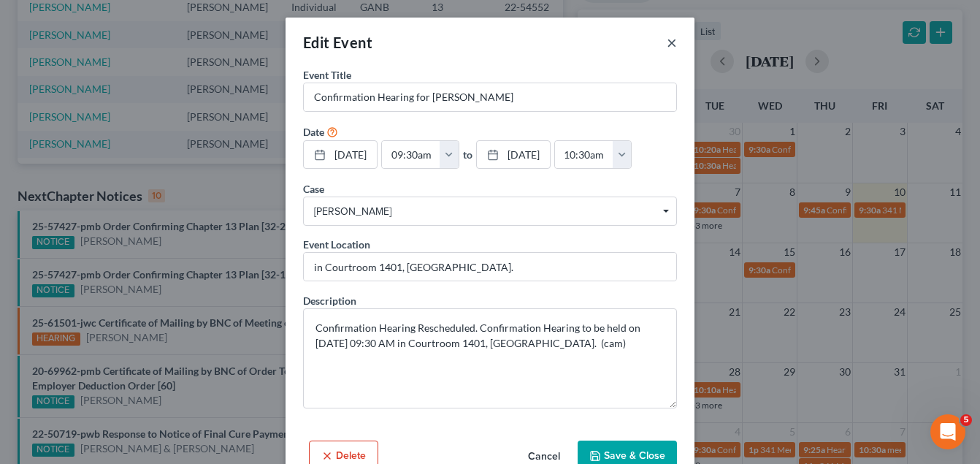 The width and height of the screenshot is (980, 464). Describe the element at coordinates (337, 244) in the screenshot. I see `label: Event Location` at that location.